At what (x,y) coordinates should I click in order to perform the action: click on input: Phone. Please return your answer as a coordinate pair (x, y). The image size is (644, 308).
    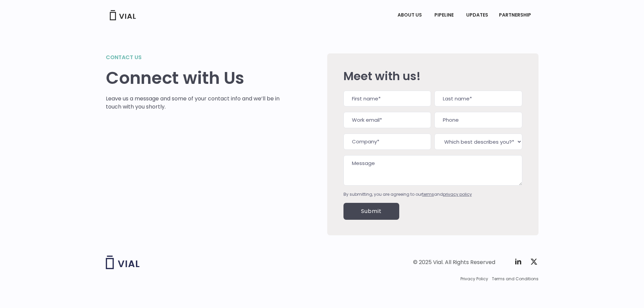
    Looking at the image, I should click on (478, 120).